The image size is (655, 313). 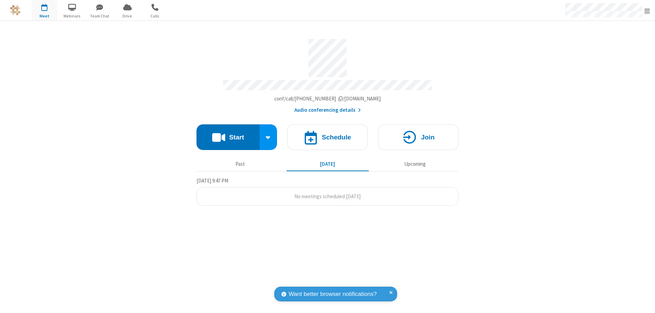 What do you see at coordinates (100, 16) in the screenshot?
I see `span: Team Chat` at bounding box center [100, 16].